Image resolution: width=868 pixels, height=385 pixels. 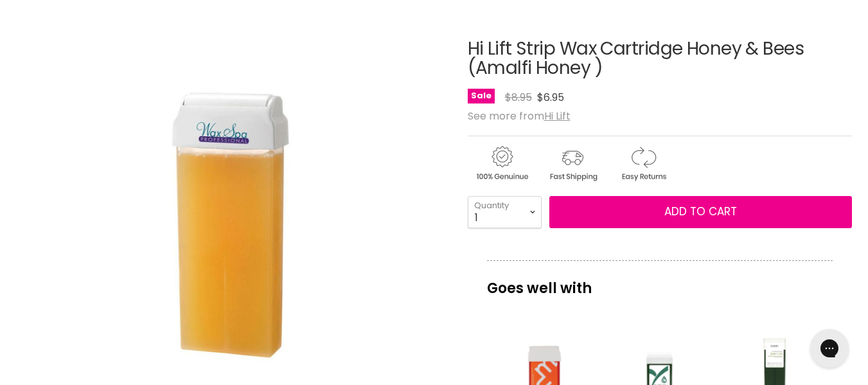 I want to click on span: Add to cart, so click(x=701, y=211).